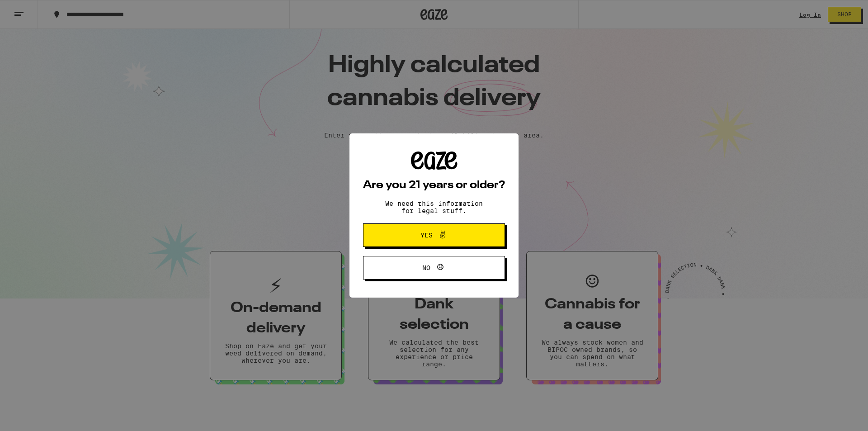  Describe the element at coordinates (434, 185) in the screenshot. I see `h2: Are you 21 years or older?` at that location.